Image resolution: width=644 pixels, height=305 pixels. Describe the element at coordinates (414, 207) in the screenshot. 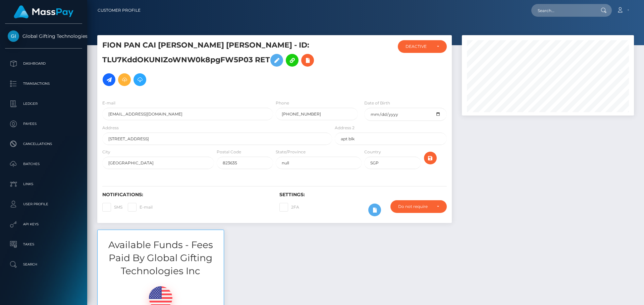

I see `div: Do not require` at that location.